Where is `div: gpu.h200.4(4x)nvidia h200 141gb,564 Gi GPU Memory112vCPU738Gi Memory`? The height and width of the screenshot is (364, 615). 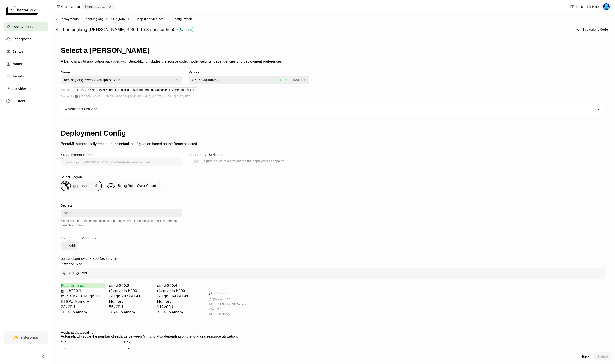
div: gpu.h200.4(4x)nvidia h200 141gb,564 Gi GPU Memory112vCPU738Gi Memory is located at coordinates (179, 303).